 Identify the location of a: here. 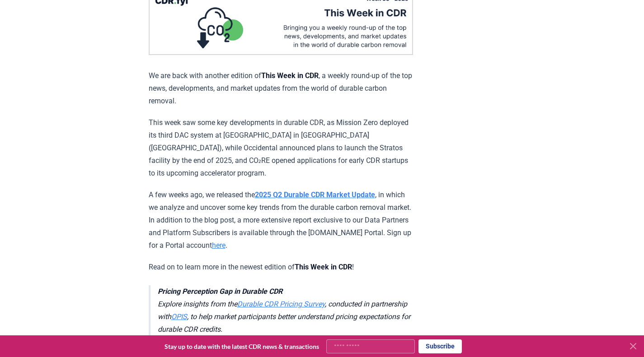
(218, 245).